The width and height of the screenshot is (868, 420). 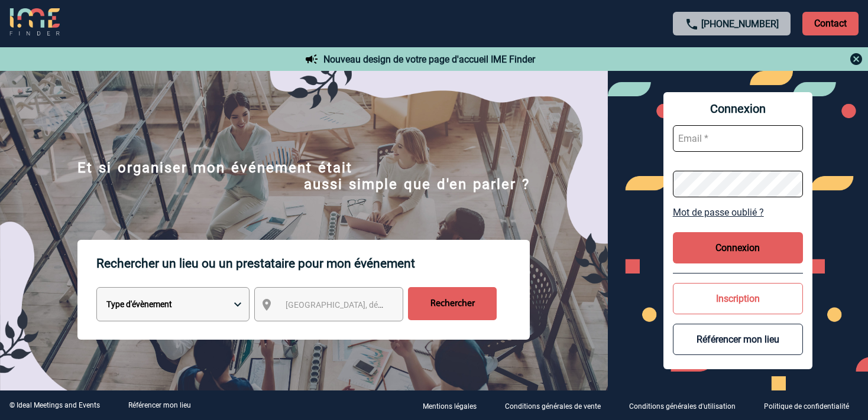 I want to click on p: Mentions légales, so click(x=449, y=406).